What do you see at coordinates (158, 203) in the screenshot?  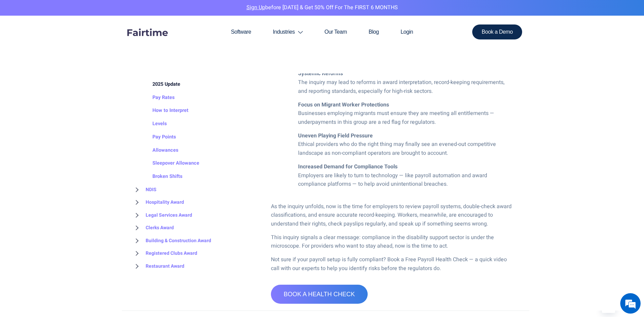 I see `a: Hospitality Award` at bounding box center [158, 203].